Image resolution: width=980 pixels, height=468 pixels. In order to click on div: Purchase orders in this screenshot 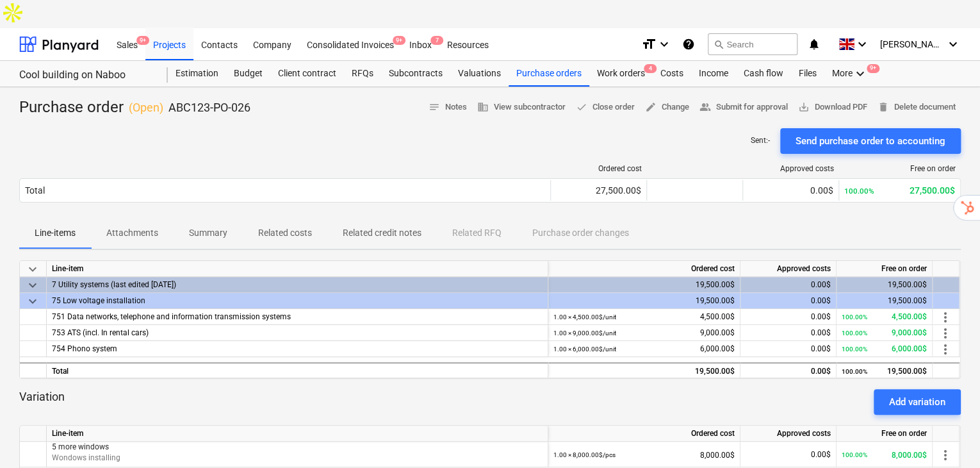, I will do `click(549, 74)`.